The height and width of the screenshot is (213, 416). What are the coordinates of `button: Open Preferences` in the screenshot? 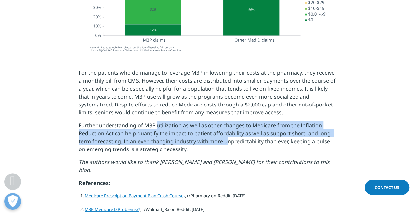 It's located at (13, 201).